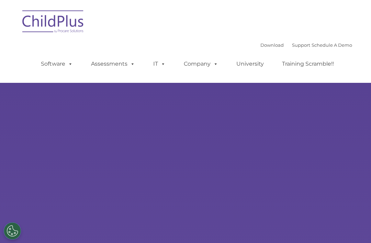 The height and width of the screenshot is (243, 371). I want to click on a: Training Scramble!!, so click(308, 64).